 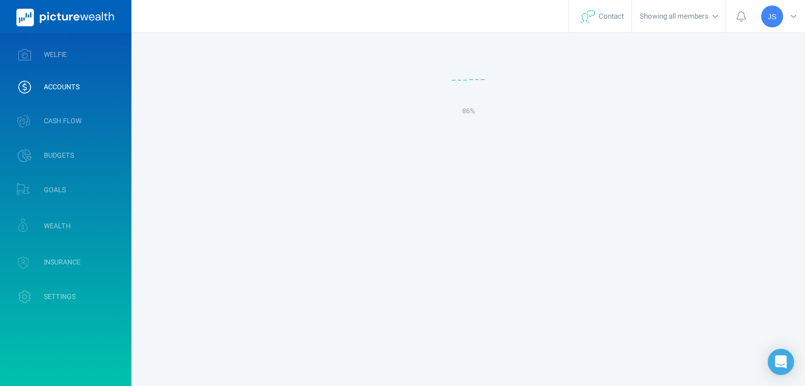 I want to click on span: JS, so click(x=772, y=16).